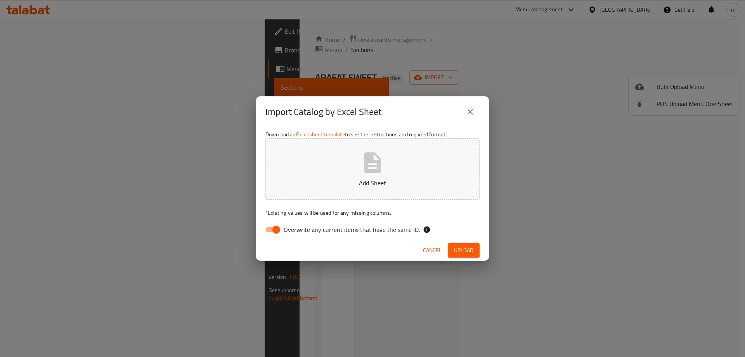 The image size is (745, 357). I want to click on p: Add Sheet, so click(373, 183).